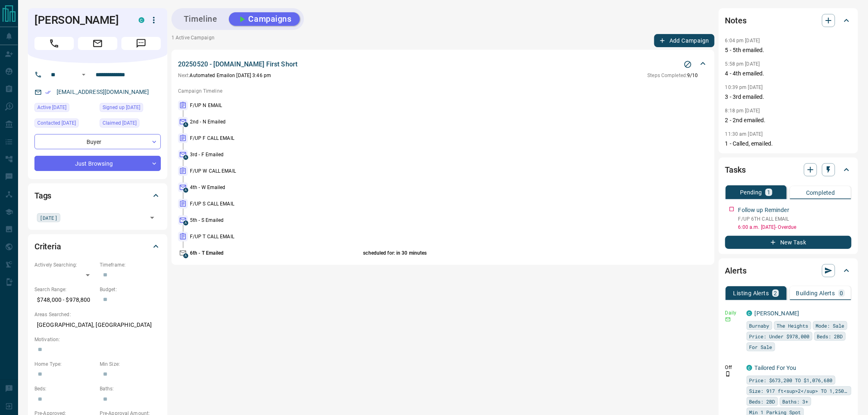  What do you see at coordinates (276, 220) in the screenshot?
I see `p: 5th - S Emailed` at bounding box center [276, 220].